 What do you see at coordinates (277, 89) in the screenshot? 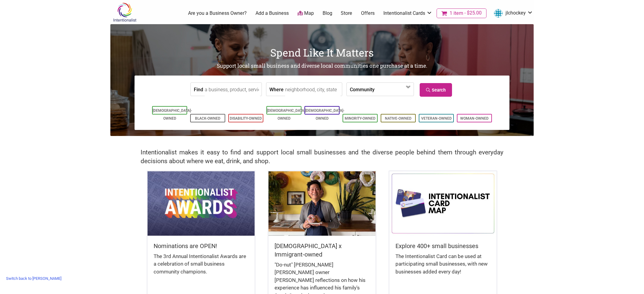
I see `label: Where` at bounding box center [277, 89].